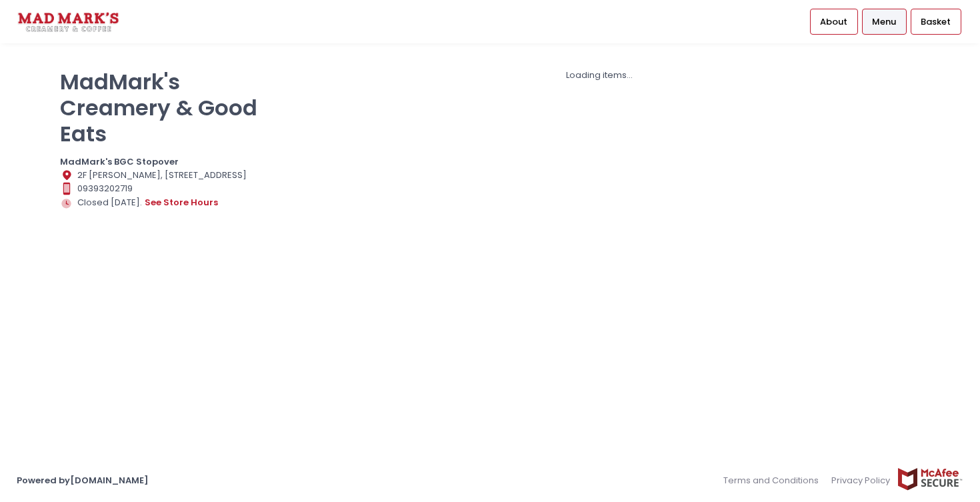  What do you see at coordinates (161, 189) in the screenshot?
I see `div: 09393202719` at bounding box center [161, 189].